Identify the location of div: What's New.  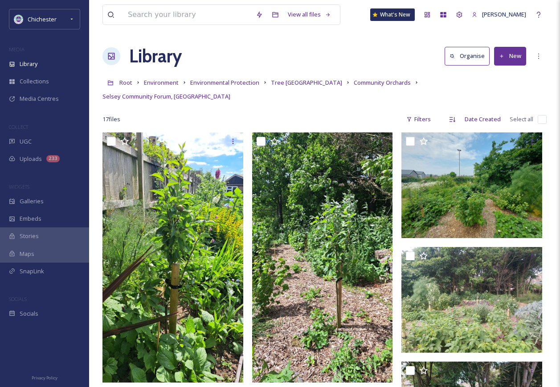
(393, 15).